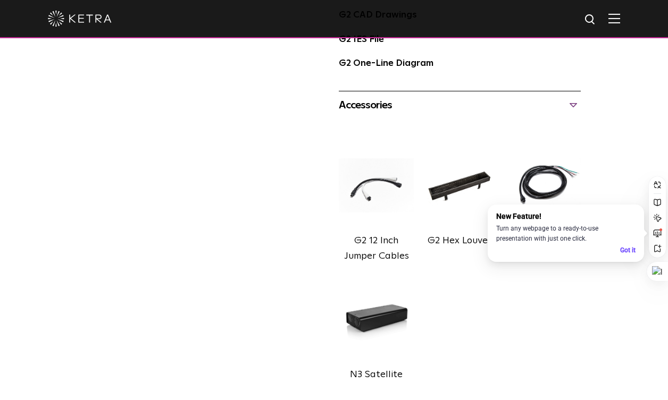  I want to click on img: G2 Hex Louver, so click(460, 186).